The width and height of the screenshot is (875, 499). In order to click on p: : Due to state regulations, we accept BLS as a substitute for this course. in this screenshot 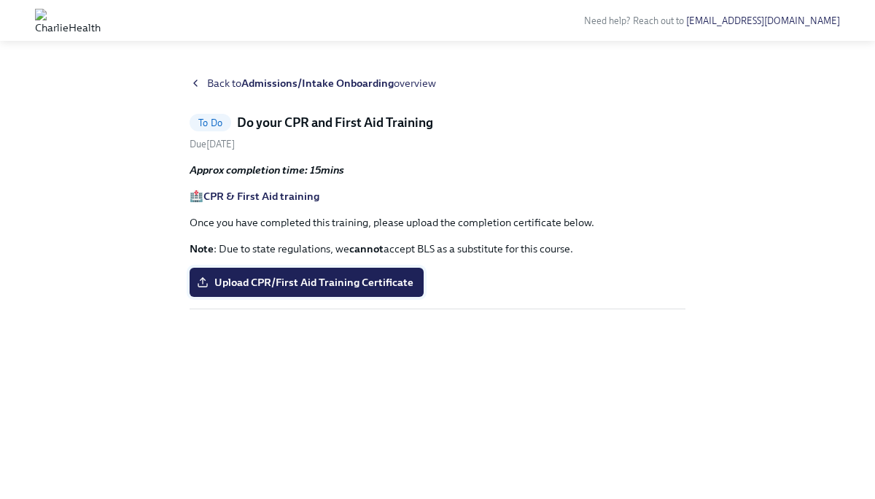, I will do `click(437, 249)`.